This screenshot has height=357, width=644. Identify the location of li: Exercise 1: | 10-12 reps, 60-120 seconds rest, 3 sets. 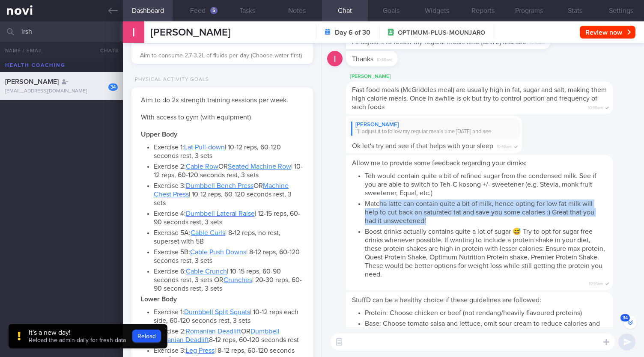
(228, 150).